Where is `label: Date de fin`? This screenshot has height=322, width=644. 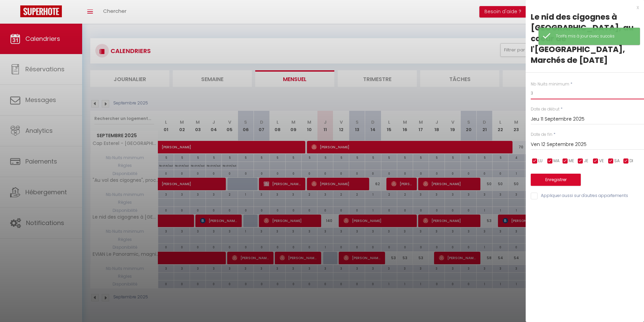 label: Date de fin is located at coordinates (541, 134).